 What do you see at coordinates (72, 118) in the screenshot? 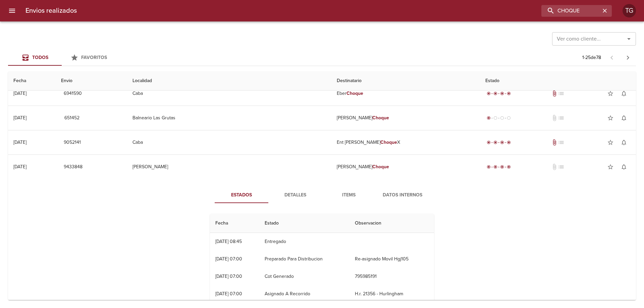
I see `button: 651452` at bounding box center [72, 118].